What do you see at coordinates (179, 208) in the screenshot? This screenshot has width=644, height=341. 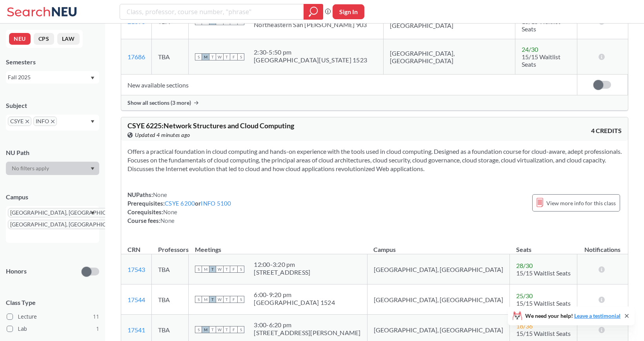 I see `div: NUPaths: Prerequisites: or Corequisites: Course fees:` at bounding box center [179, 208].